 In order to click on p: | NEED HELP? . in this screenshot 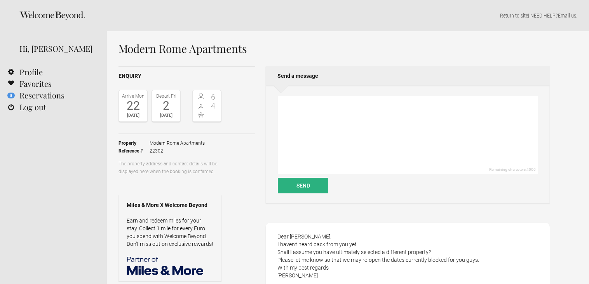, I will do `click(348, 16)`.